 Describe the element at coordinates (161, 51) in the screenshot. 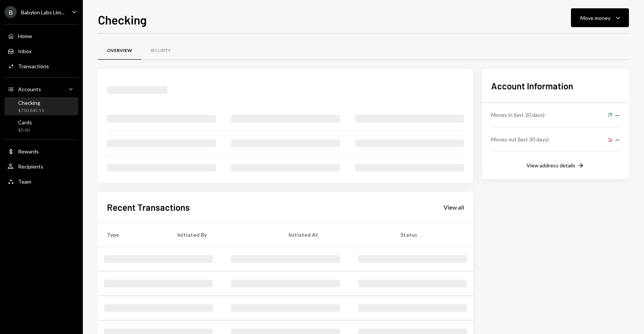

I see `div: Security` at that location.